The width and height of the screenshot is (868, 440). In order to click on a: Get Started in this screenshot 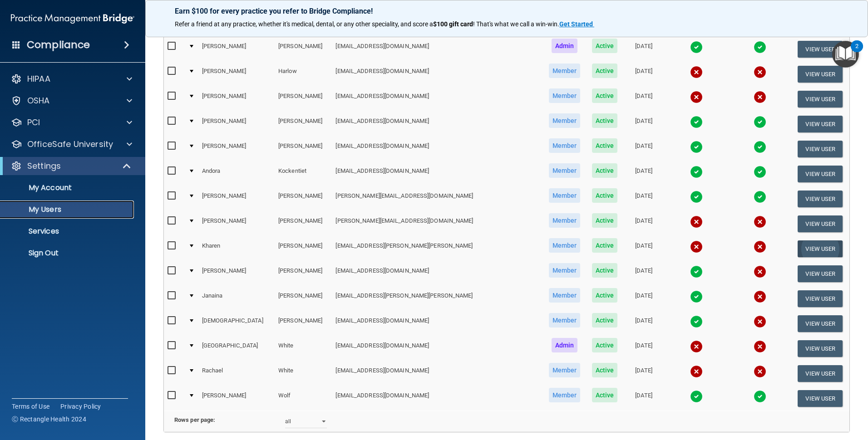, I will do `click(576, 24)`.